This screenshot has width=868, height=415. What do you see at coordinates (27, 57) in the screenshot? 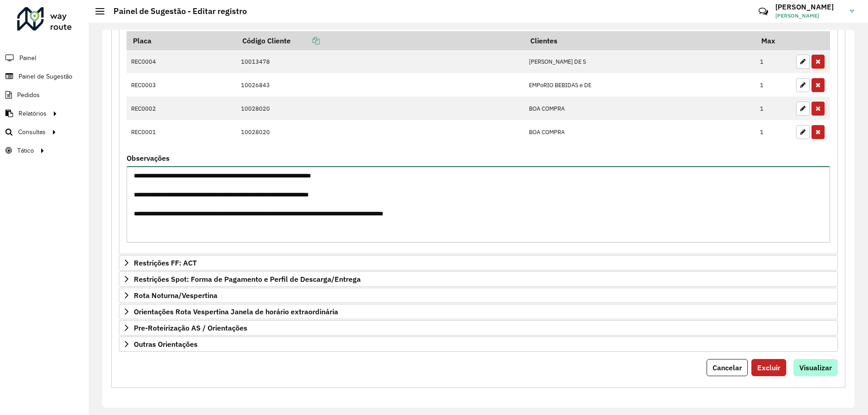
I see `span: Painel` at bounding box center [27, 57].